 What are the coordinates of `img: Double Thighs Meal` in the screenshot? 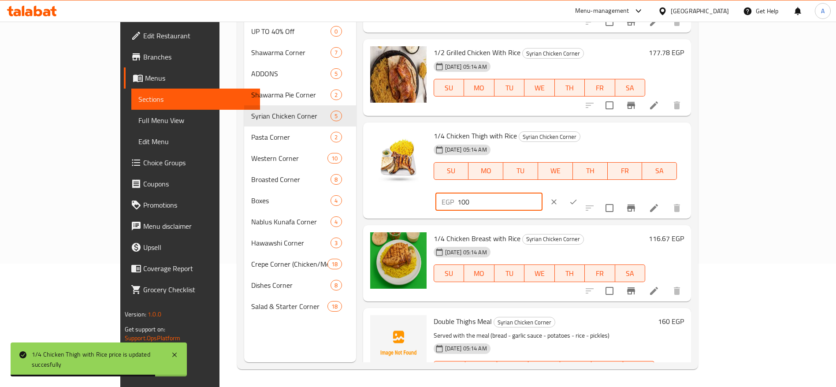 It's located at (399, 343).